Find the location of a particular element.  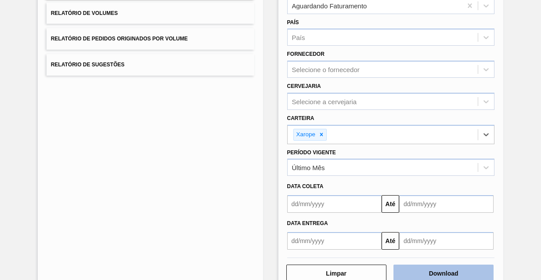

button: Relatório de Sugestões is located at coordinates (150, 65).